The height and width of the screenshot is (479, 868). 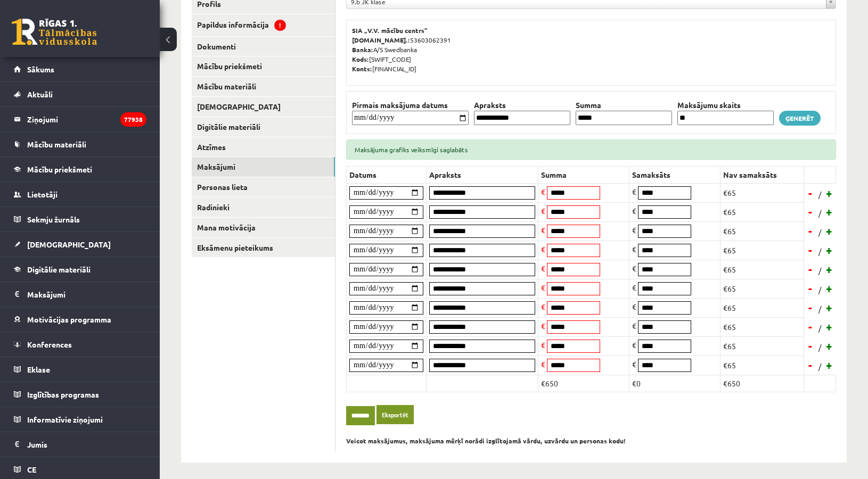 I want to click on div: Maksājuma grafiks veiksmīgi saglabāts, so click(x=591, y=150).